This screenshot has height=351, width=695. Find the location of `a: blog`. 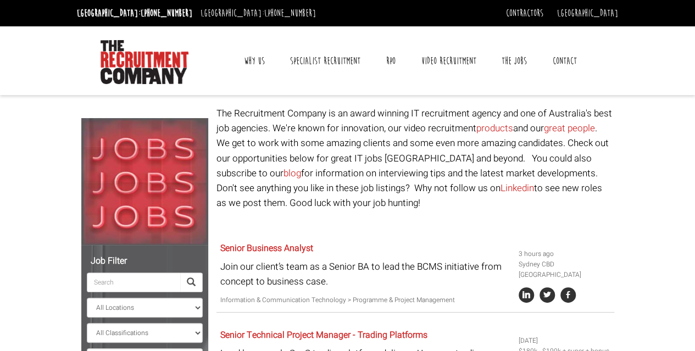

a: blog is located at coordinates (292, 173).